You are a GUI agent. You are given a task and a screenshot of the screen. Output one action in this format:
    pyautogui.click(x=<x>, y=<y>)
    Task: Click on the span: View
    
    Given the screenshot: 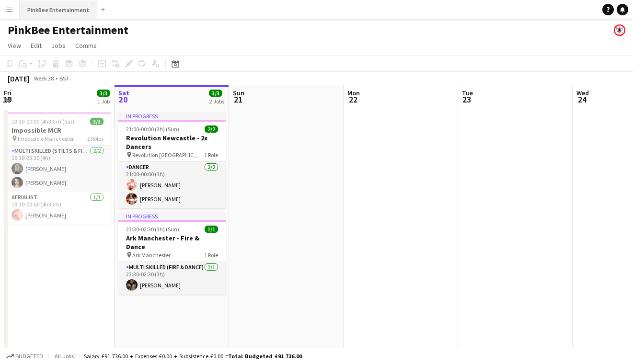 What is the action you would take?
    pyautogui.click(x=15, y=46)
    